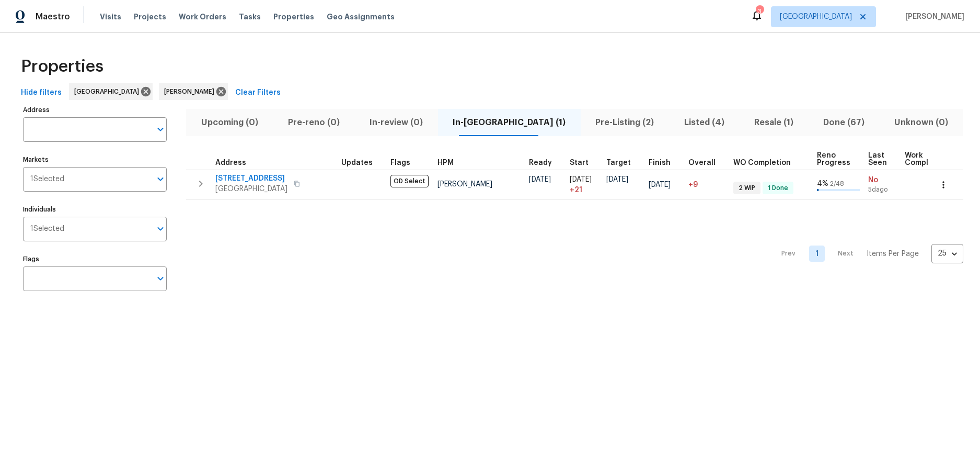 The image size is (980, 456). I want to click on label: Markets, so click(94, 160).